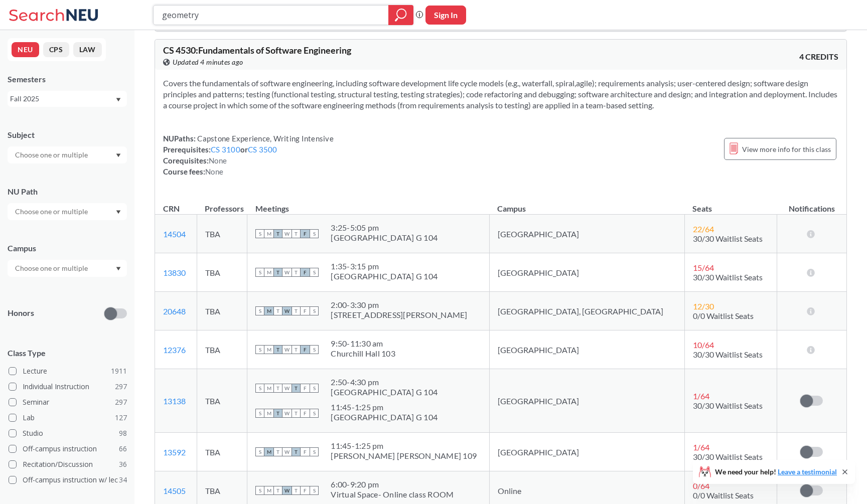 The width and height of the screenshot is (867, 504). I want to click on svg: magnifying glass, so click(401, 15).